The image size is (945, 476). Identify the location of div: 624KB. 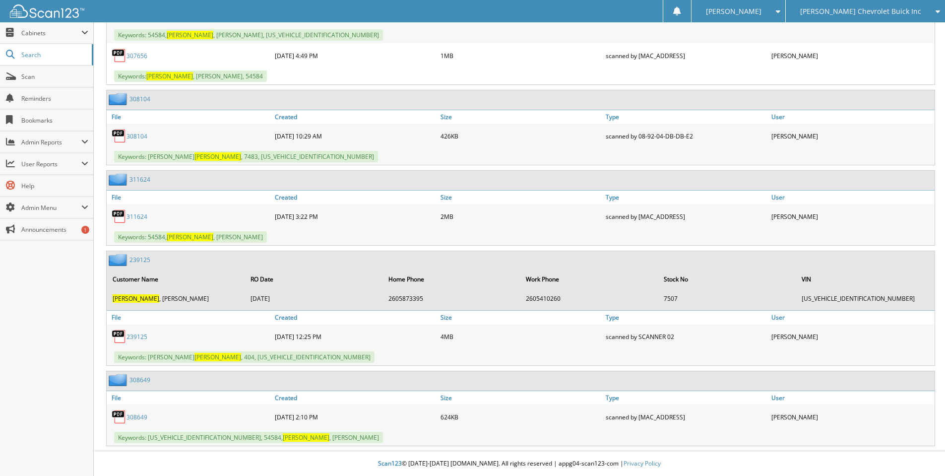
(521, 417).